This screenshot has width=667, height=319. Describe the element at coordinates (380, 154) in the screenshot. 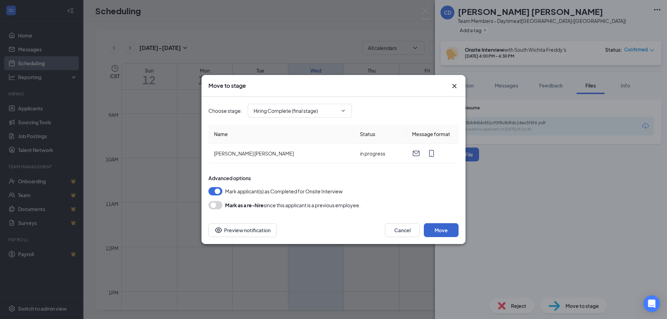

I see `td: in progress` at that location.